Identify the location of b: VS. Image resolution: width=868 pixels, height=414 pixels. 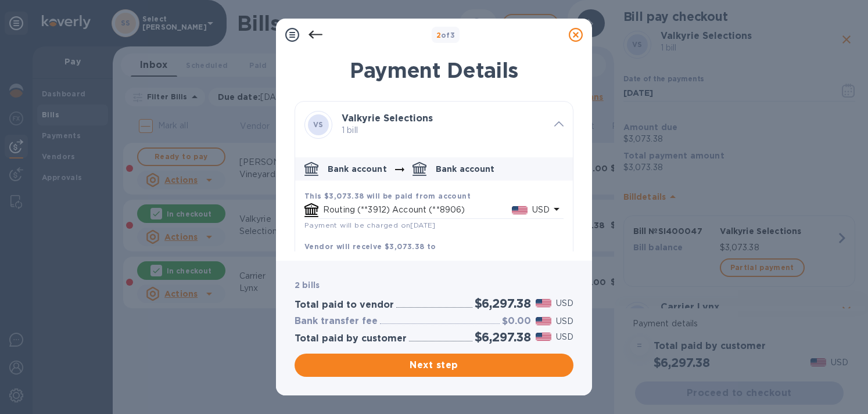
(319, 124).